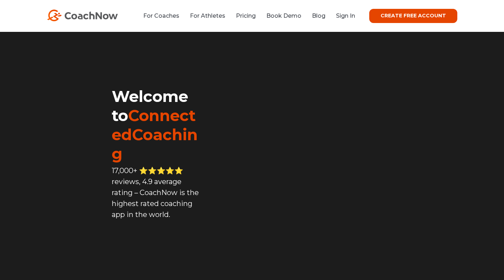 This screenshot has width=504, height=280. What do you see at coordinates (345, 16) in the screenshot?
I see `a: Sign In` at bounding box center [345, 16].